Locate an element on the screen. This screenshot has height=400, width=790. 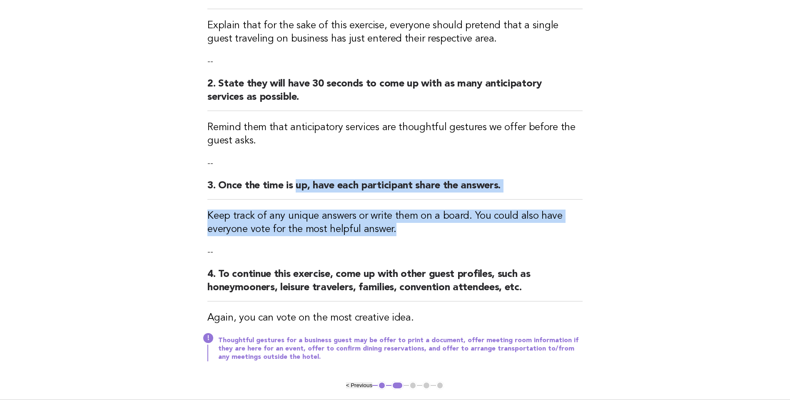
button: 2 is located at coordinates (397, 386).